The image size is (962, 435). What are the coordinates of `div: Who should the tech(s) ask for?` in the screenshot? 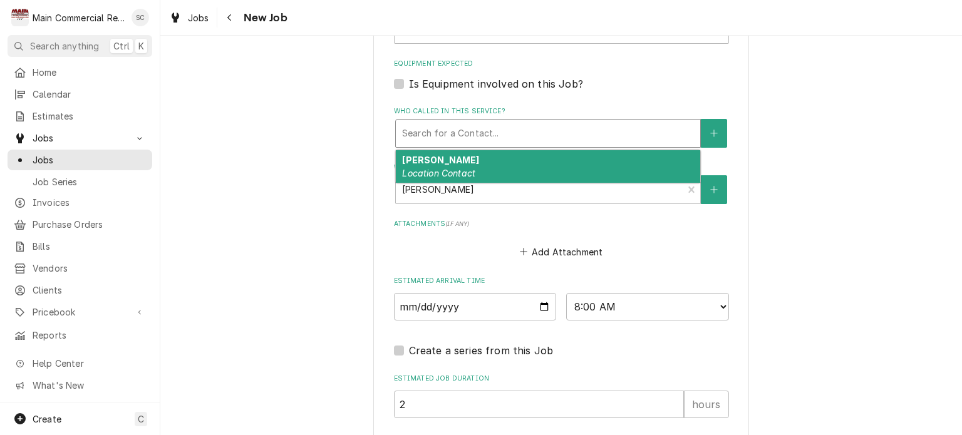 It's located at (561, 183).